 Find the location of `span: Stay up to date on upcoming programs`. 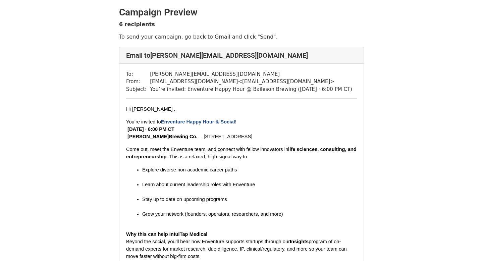

span: Stay up to date on upcoming programs is located at coordinates (184, 199).